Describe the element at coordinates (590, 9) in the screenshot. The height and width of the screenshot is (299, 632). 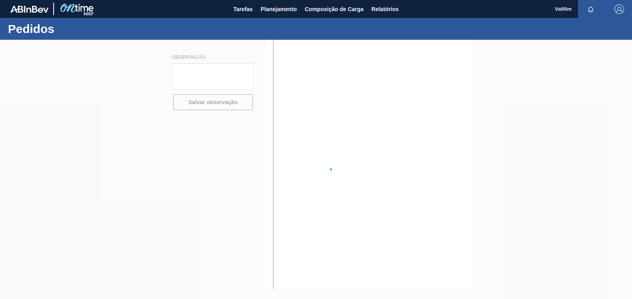
I see `button: Notificações` at that location.